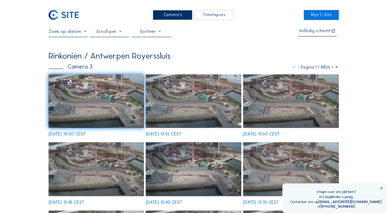 The height and width of the screenshot is (213, 387). What do you see at coordinates (336, 197) in the screenshot?
I see `div: Wij begeleiden u graag.` at bounding box center [336, 197].